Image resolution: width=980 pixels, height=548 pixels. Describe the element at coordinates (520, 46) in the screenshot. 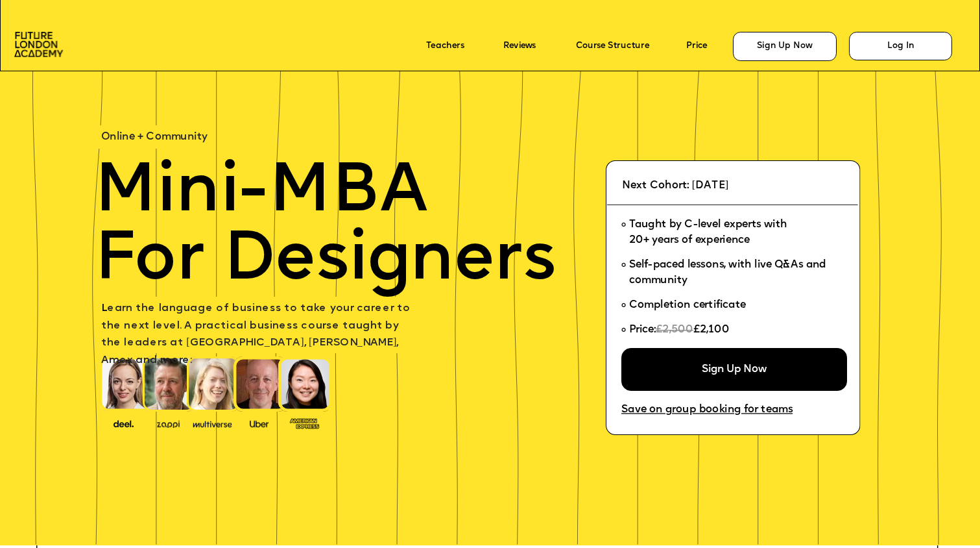

I see `a: Reviews` at that location.